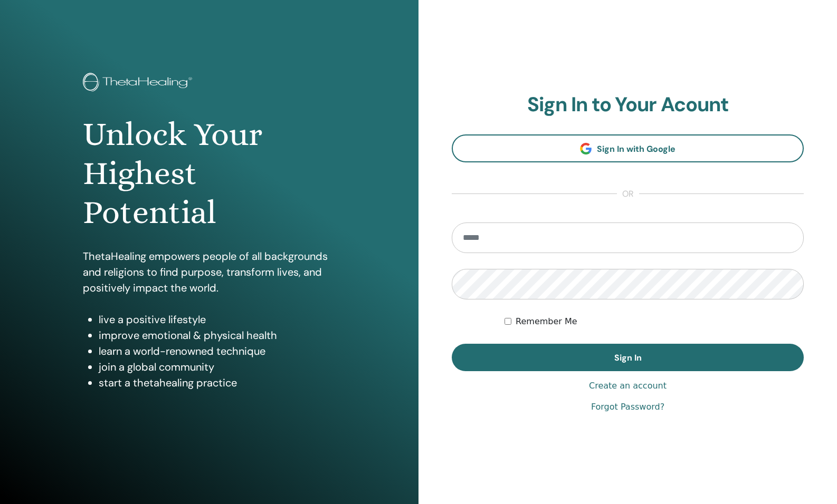 Image resolution: width=837 pixels, height=504 pixels. What do you see at coordinates (628, 194) in the screenshot?
I see `span: or` at bounding box center [628, 194].